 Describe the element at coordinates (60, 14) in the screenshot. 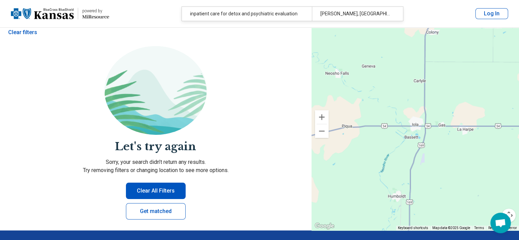

I see `a: Blue Cross Blue Shield Kansaspowered by` at that location.